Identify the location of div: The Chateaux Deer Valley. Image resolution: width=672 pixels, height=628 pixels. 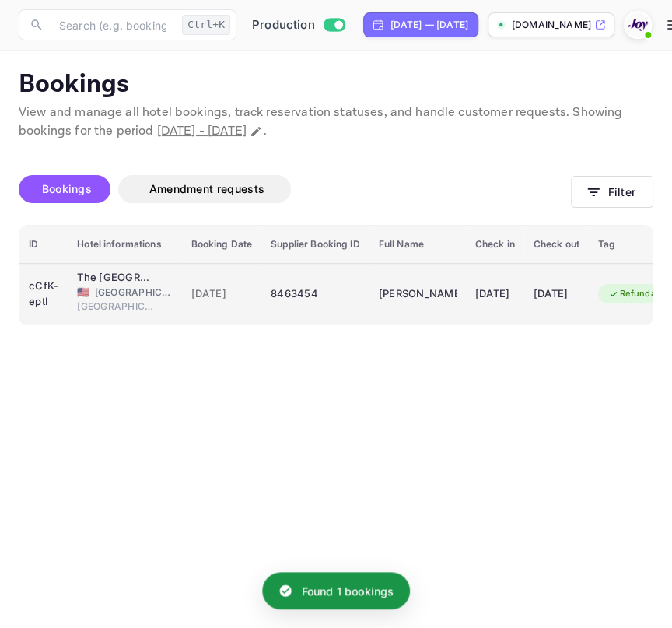
(116, 278).